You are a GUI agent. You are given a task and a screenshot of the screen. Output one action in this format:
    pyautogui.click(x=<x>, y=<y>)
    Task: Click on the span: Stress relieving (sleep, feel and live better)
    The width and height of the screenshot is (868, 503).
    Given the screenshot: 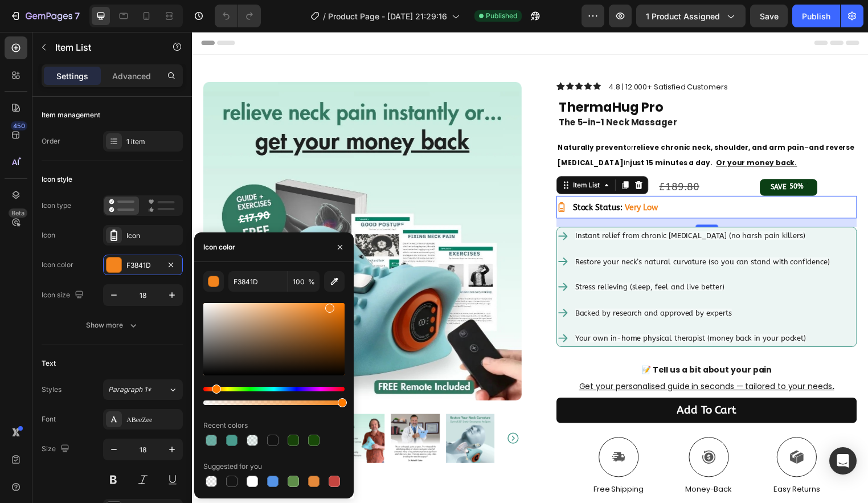 What is the action you would take?
    pyautogui.click(x=462, y=257)
    